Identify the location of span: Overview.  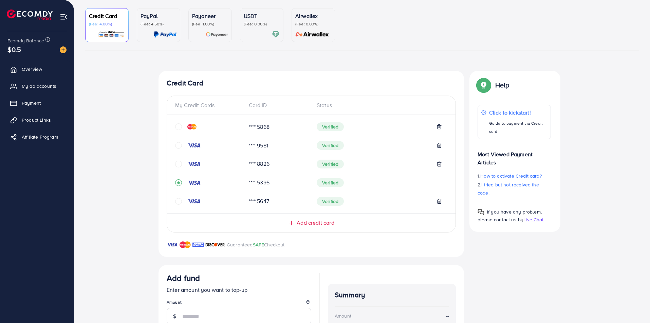
(32, 69).